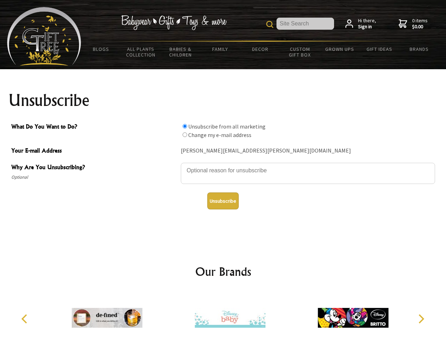 The height and width of the screenshot is (339, 446). I want to click on span: What Do You Want to Do?, so click(94, 127).